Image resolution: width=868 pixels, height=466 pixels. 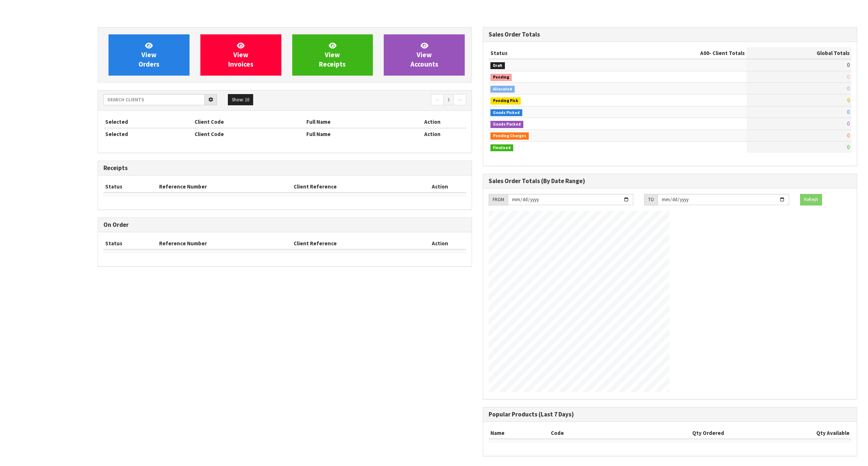 I want to click on a: ViewAccounts, so click(x=424, y=55).